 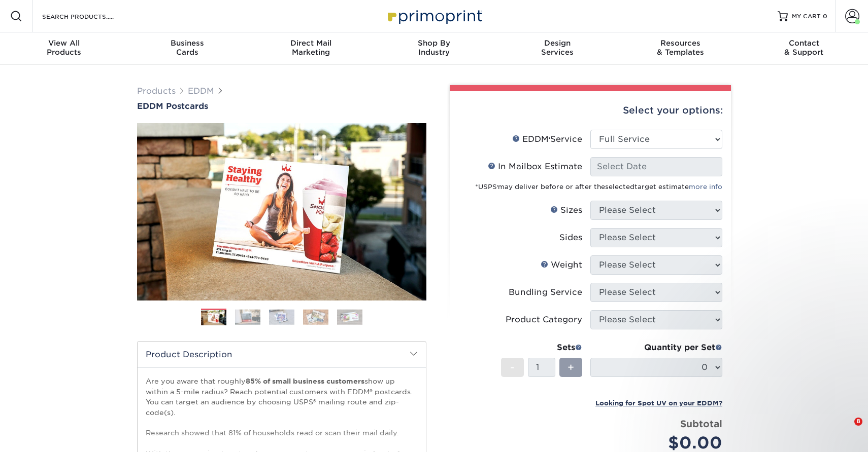 I want to click on a: EDDM Postcards, so click(x=281, y=106).